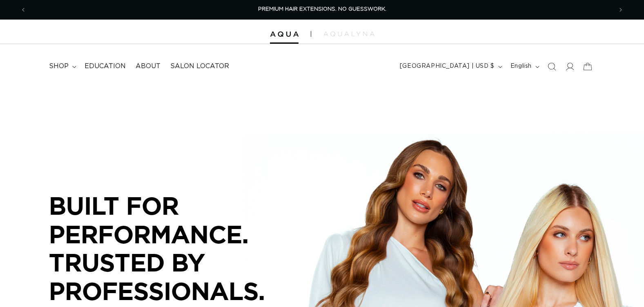 The width and height of the screenshot is (644, 307). I want to click on button: English, so click(524, 66).